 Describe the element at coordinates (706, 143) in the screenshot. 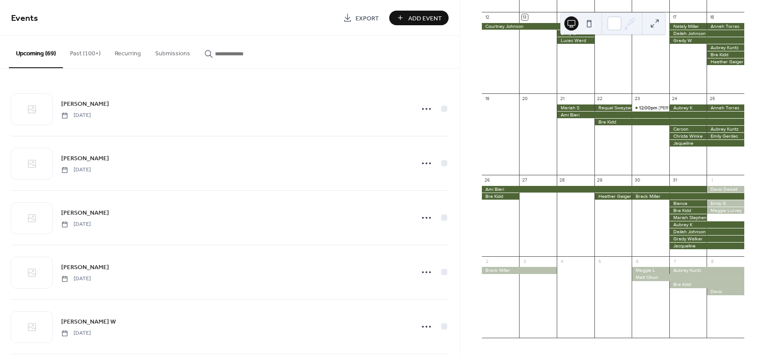

I see `div: Jaqueline` at that location.